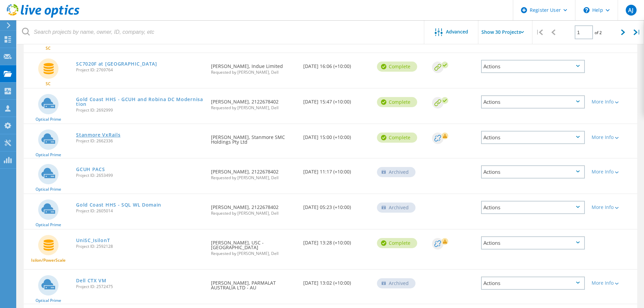  What do you see at coordinates (140, 211) in the screenshot?
I see `span: Project ID: 2605014` at bounding box center [140, 211].